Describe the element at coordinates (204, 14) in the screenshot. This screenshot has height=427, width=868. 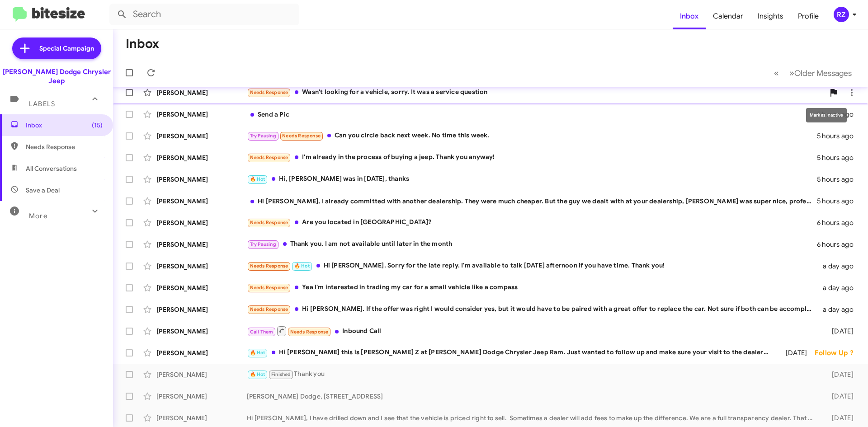
I see `input: Search` at that location.